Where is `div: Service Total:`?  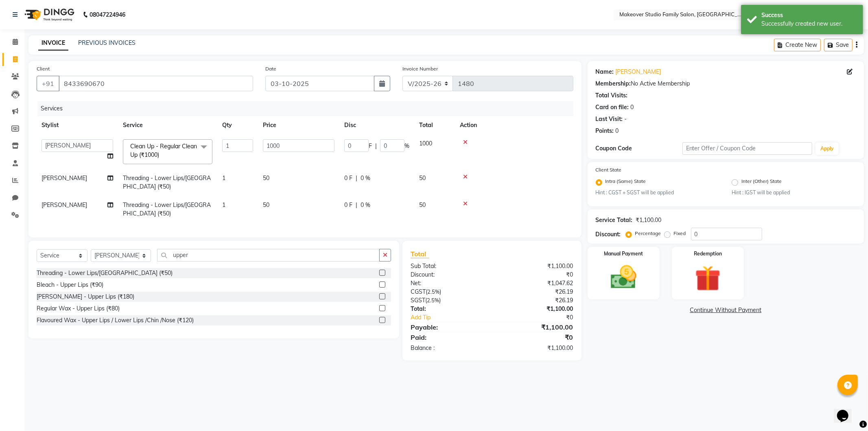
div: Service Total: is located at coordinates (614, 220).